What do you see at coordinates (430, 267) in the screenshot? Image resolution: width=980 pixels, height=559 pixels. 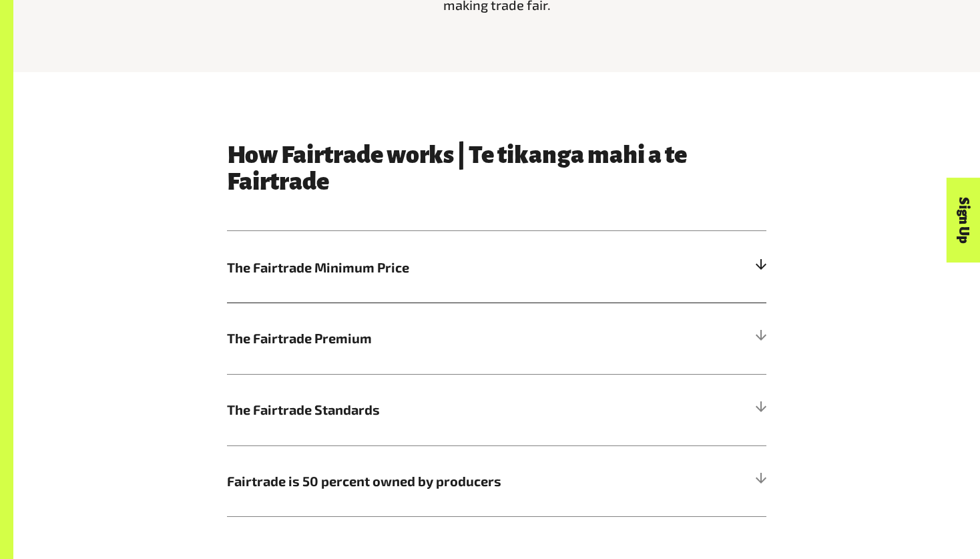 I see `span: The Fairtrade Minimum Price` at bounding box center [430, 267].